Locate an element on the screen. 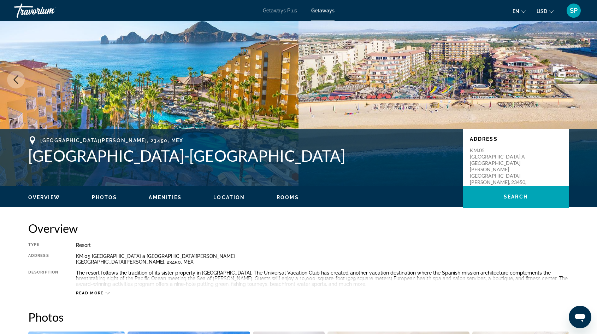  span: Amenities is located at coordinates (165, 197).